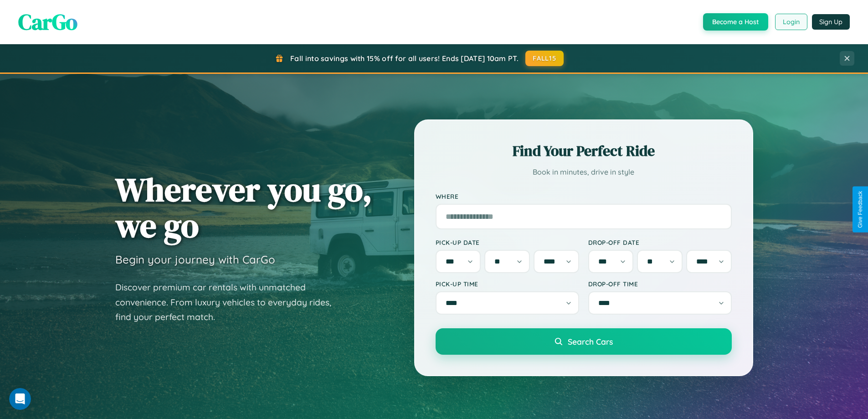  I want to click on label: Where, so click(583, 196).